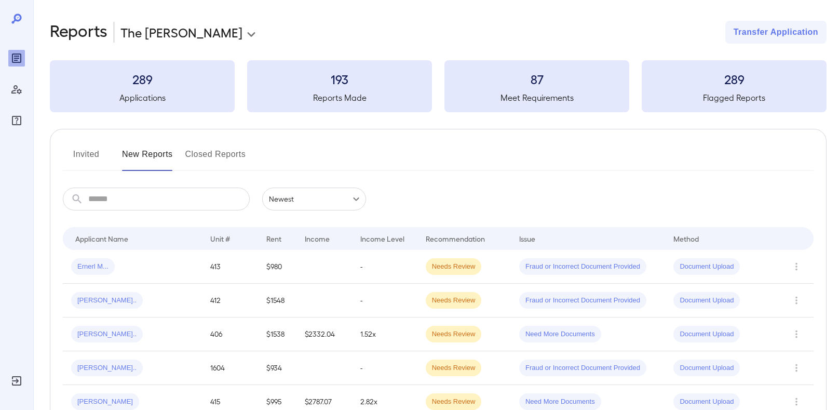  Describe the element at coordinates (93, 266) in the screenshot. I see `span: Ernerl M...` at that location.